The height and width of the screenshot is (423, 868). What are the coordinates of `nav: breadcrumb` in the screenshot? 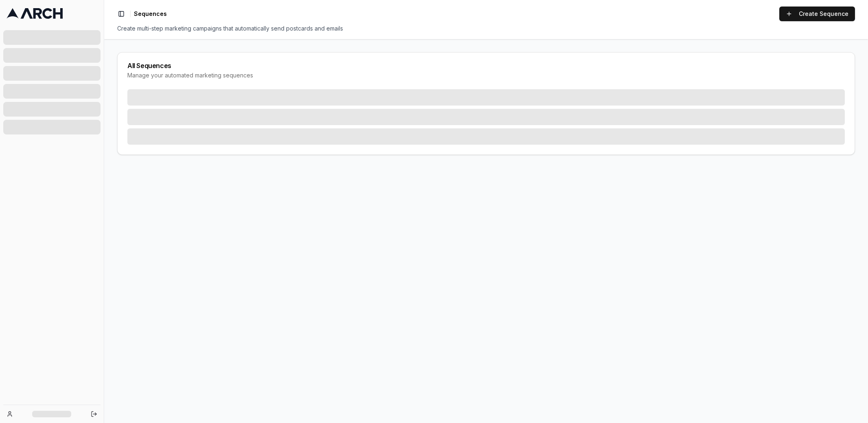 It's located at (150, 14).